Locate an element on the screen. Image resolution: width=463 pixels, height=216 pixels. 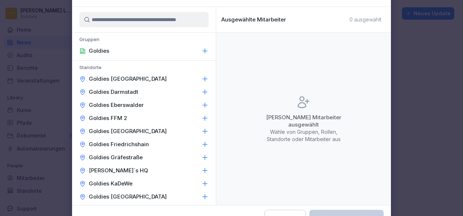
p: Goldies is located at coordinates (99, 51).